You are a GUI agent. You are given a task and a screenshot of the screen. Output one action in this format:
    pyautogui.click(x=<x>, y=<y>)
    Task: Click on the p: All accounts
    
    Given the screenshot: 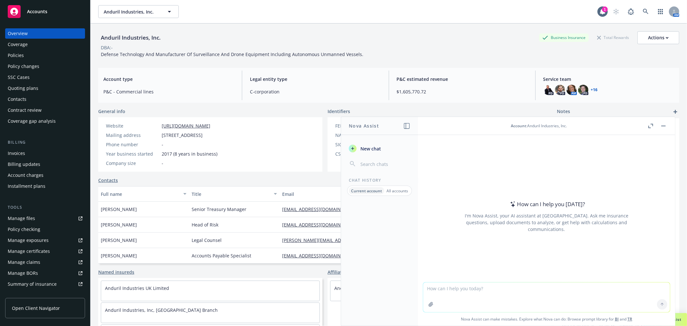 What is the action you would take?
    pyautogui.click(x=397, y=191)
    